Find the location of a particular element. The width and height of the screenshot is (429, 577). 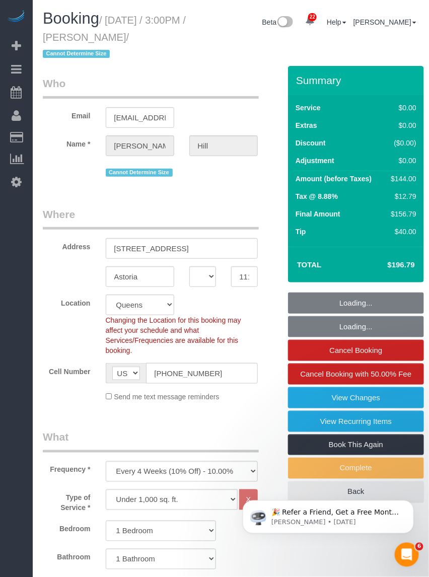

label: Amount (before Taxes) is located at coordinates (334, 179).